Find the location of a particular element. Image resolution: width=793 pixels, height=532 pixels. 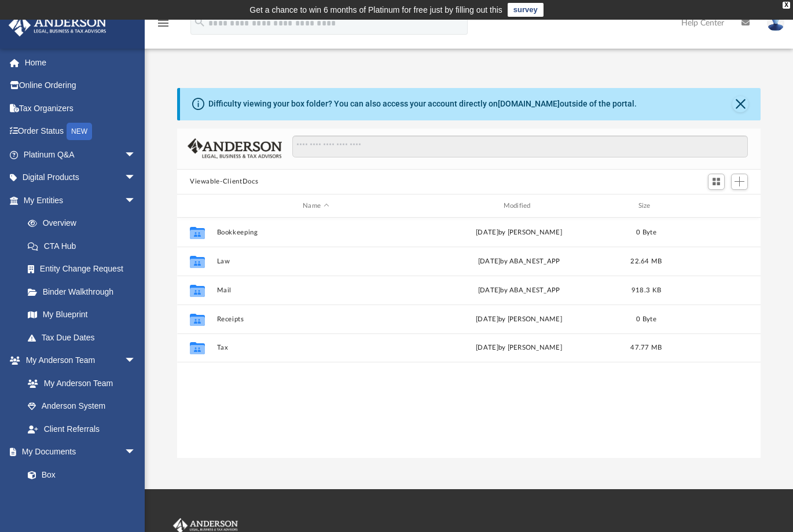

button: Bookkeeping is located at coordinates (316, 232).